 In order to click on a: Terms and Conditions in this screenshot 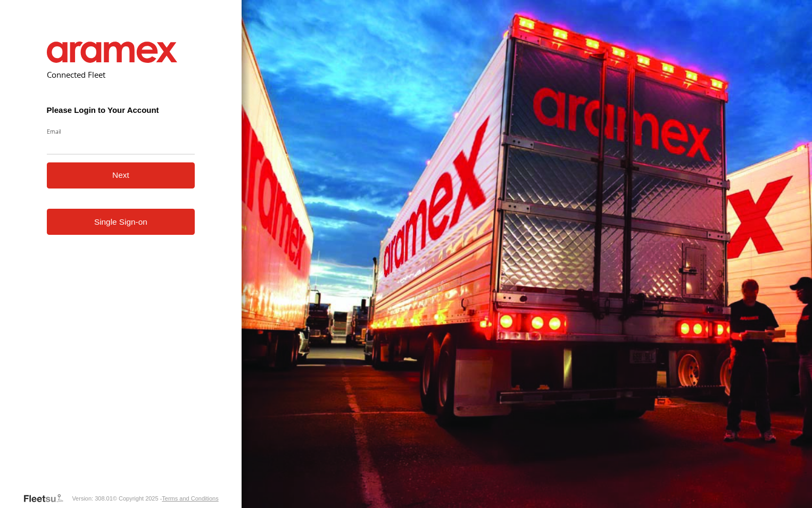, I will do `click(190, 499)`.